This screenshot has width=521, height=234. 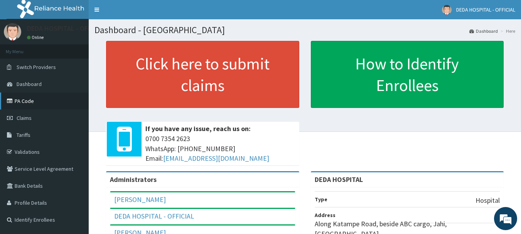 What do you see at coordinates (154, 216) in the screenshot?
I see `a: DEDA HOSPITAL - OFFICIAL` at bounding box center [154, 216].